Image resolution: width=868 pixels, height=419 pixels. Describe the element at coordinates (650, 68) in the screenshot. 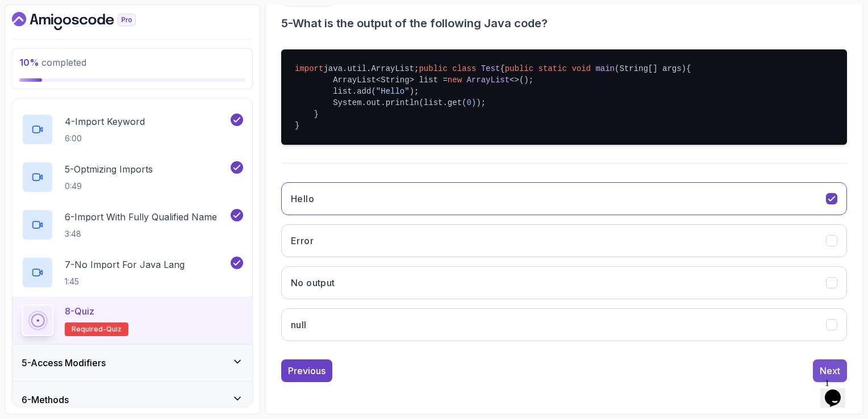

I see `span: (String[] args)` at that location.